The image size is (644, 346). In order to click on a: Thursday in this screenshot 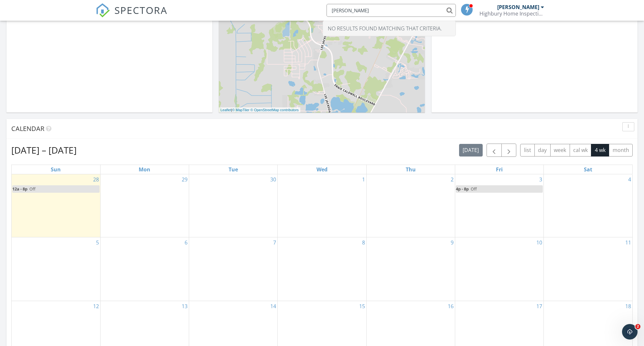, I will do `click(410, 170)`.